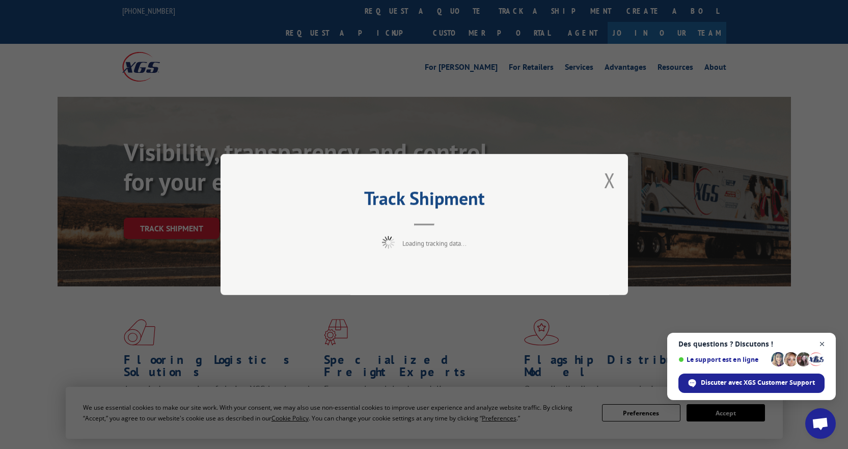 The height and width of the screenshot is (449, 848). Describe the element at coordinates (723, 359) in the screenshot. I see `span: Le support est en ligne` at that location.